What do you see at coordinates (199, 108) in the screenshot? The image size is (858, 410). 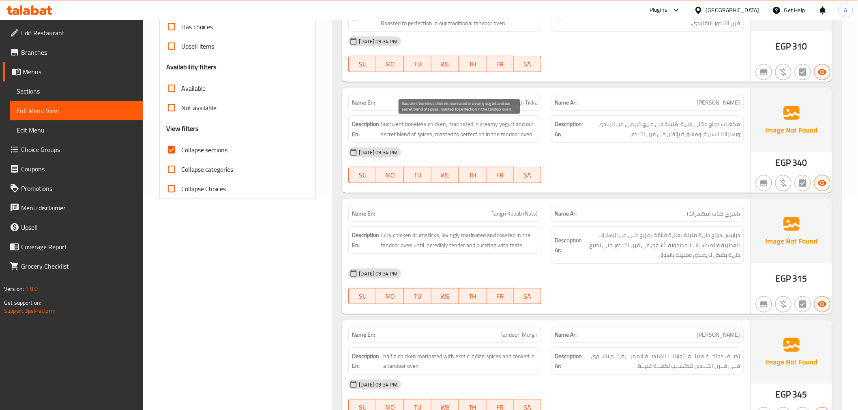 I see `span: Not available` at bounding box center [199, 108].